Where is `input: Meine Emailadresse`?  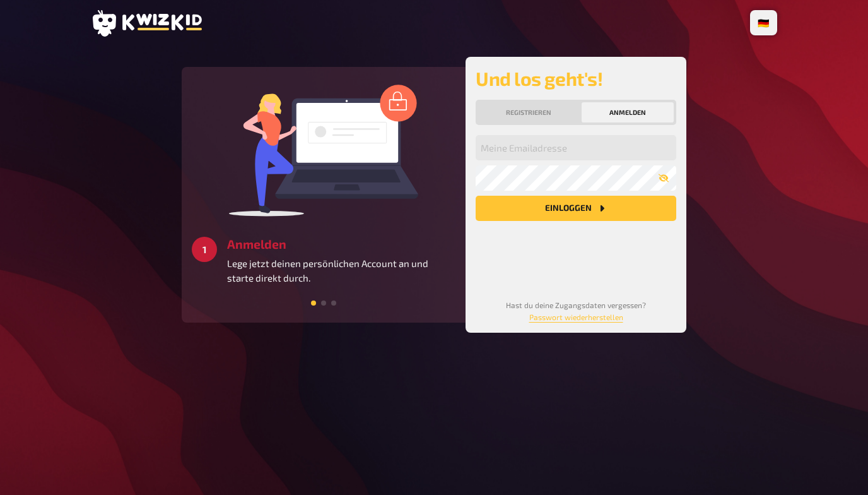
input: Meine Emailadresse is located at coordinates (576, 148).